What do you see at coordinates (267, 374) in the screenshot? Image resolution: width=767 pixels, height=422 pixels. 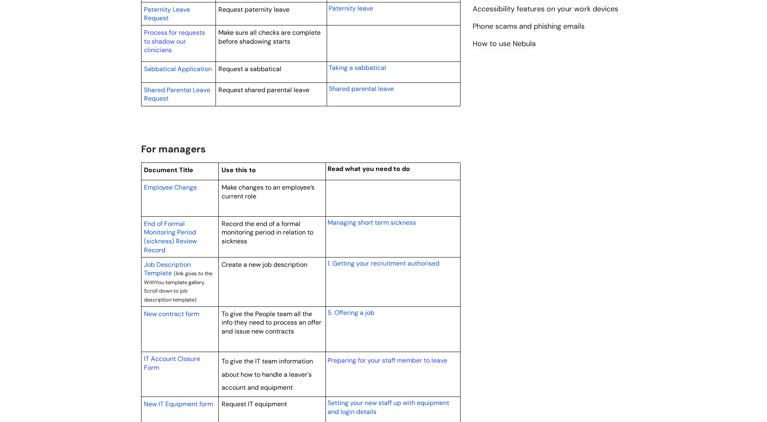 I see `span: To give the IT team information about how to handle a leaver's account and equipment` at bounding box center [267, 374].